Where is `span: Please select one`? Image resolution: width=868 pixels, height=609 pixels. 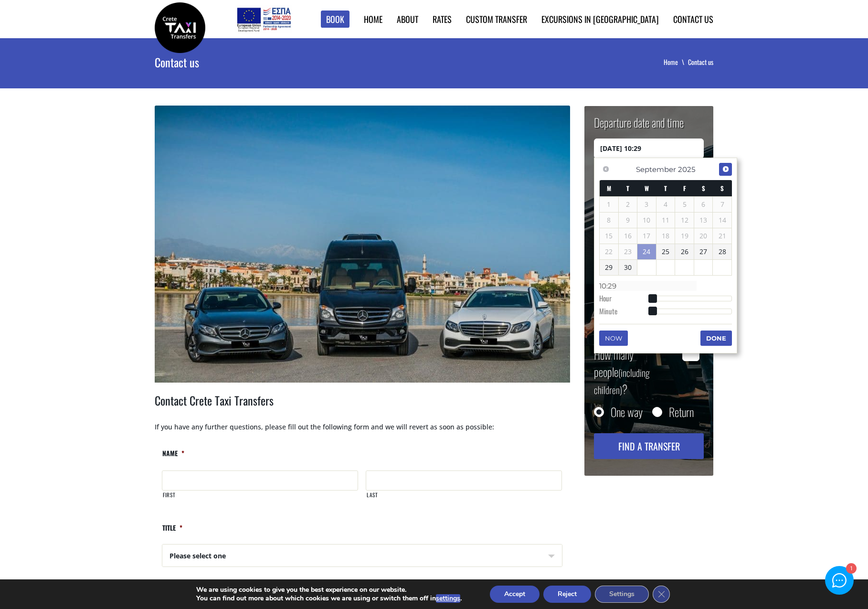
span: Please select one is located at coordinates (362, 556).